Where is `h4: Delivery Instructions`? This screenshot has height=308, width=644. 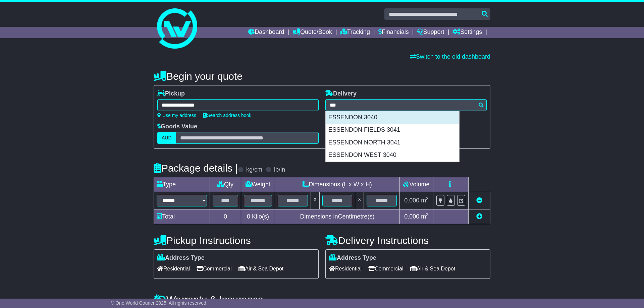
h4: Delivery Instructions is located at coordinates (408, 240).